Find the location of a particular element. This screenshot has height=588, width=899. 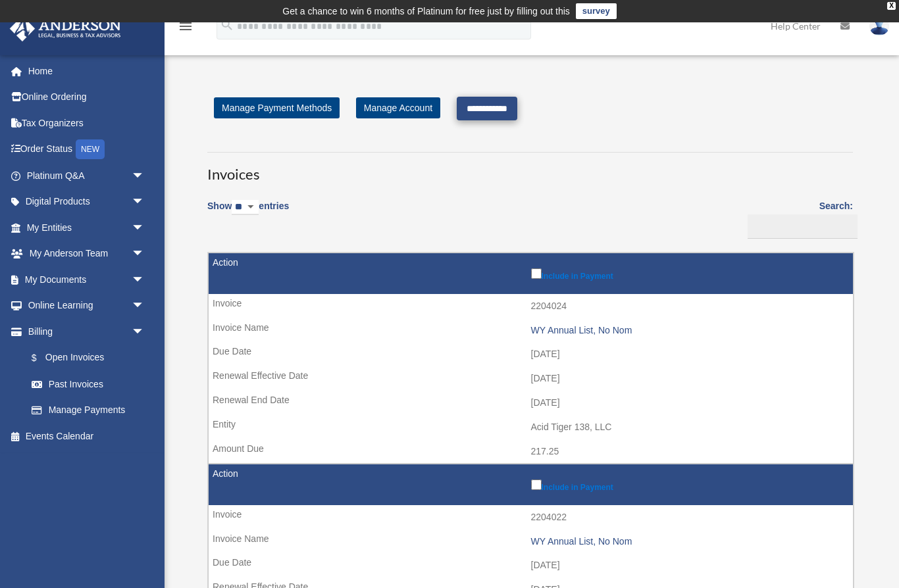

a: Online Ordering is located at coordinates (87, 97).